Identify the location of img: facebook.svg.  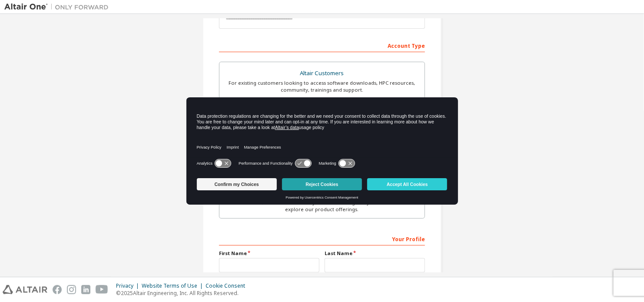
(57, 289).